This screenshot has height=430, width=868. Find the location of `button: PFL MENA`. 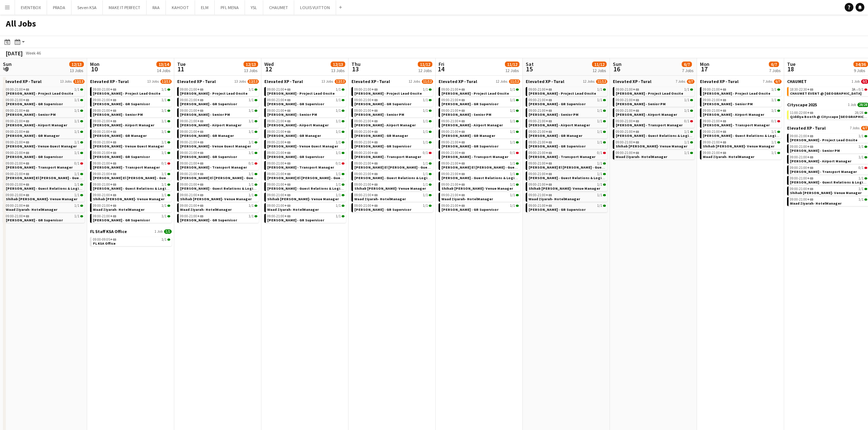

button: PFL MENA is located at coordinates (230, 8).